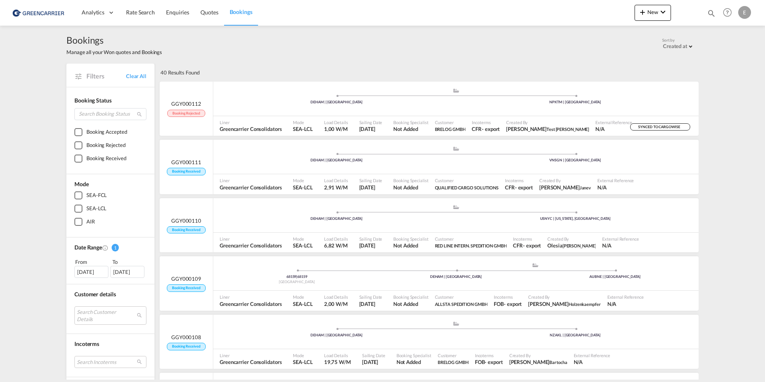 Image resolution: width=765 pixels, height=382 pixels. What do you see at coordinates (90, 222) in the screenshot?
I see `div: AIR` at bounding box center [90, 222].